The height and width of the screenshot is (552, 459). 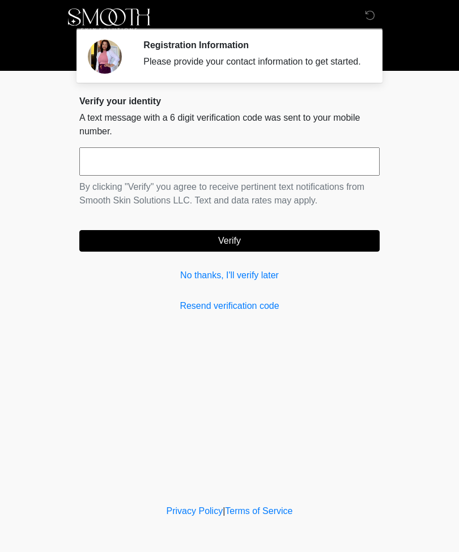 What do you see at coordinates (109, 20) in the screenshot?
I see `img: Smooth Skin Solutions LLC Logo` at bounding box center [109, 20].